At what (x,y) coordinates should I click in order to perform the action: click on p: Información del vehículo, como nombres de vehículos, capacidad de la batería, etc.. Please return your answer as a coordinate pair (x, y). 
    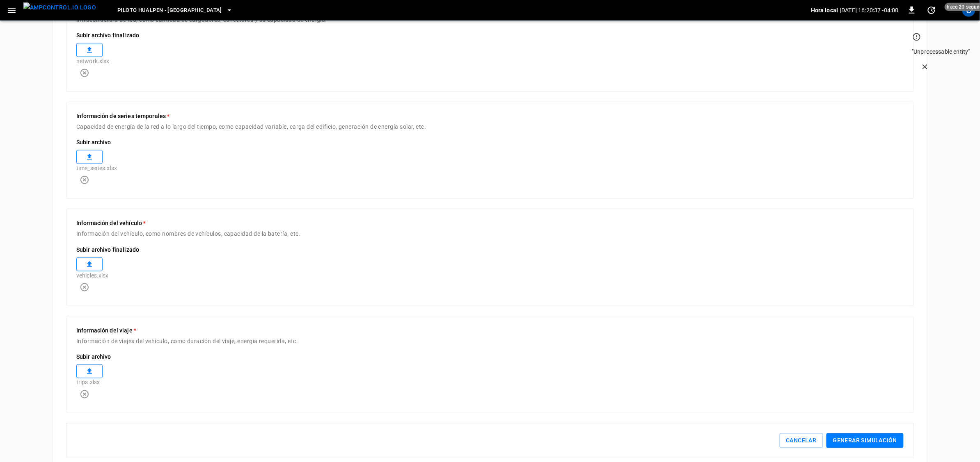
    Looking at the image, I should click on (490, 237).